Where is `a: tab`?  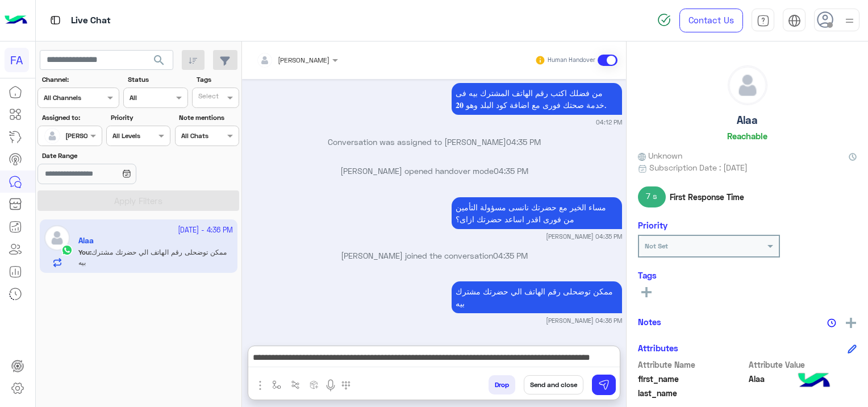 a: tab is located at coordinates (763, 20).